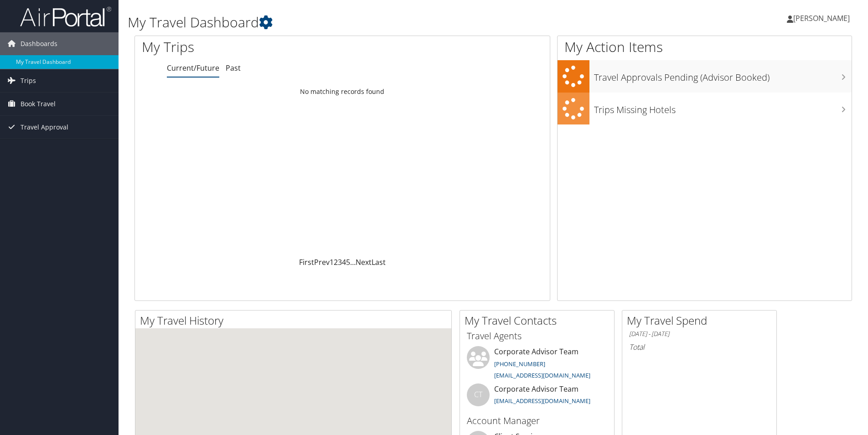 Image resolution: width=868 pixels, height=435 pixels. I want to click on a: 2, so click(336, 262).